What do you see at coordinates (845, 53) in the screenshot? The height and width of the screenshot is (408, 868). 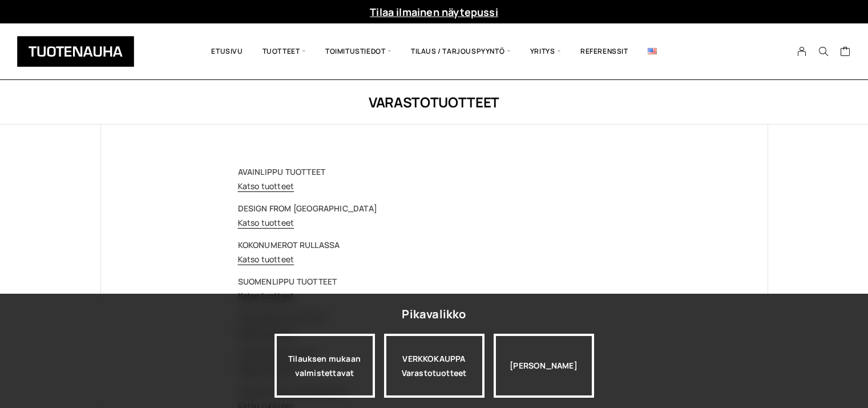 I see `a: Cart` at bounding box center [845, 53].